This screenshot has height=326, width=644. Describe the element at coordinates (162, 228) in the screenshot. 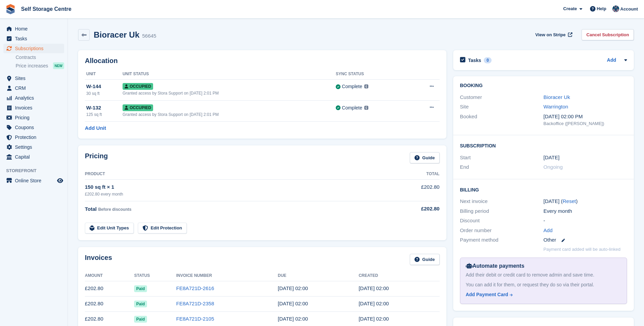

I see `a: Edit Protection` at that location.